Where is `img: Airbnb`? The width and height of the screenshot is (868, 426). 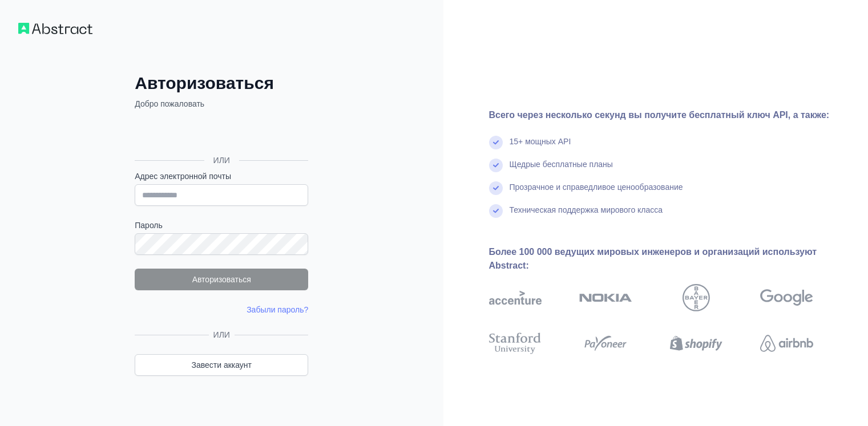 img: Airbnb is located at coordinates (786, 344).